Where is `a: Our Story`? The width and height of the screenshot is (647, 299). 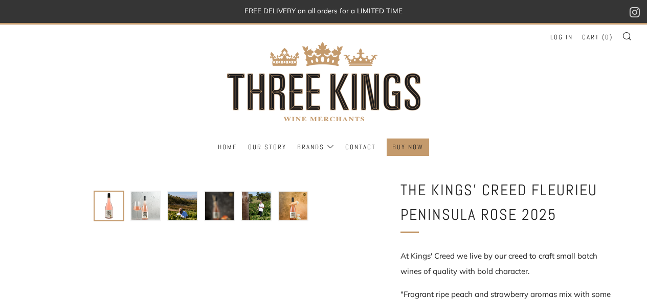 a: Our Story is located at coordinates (267, 147).